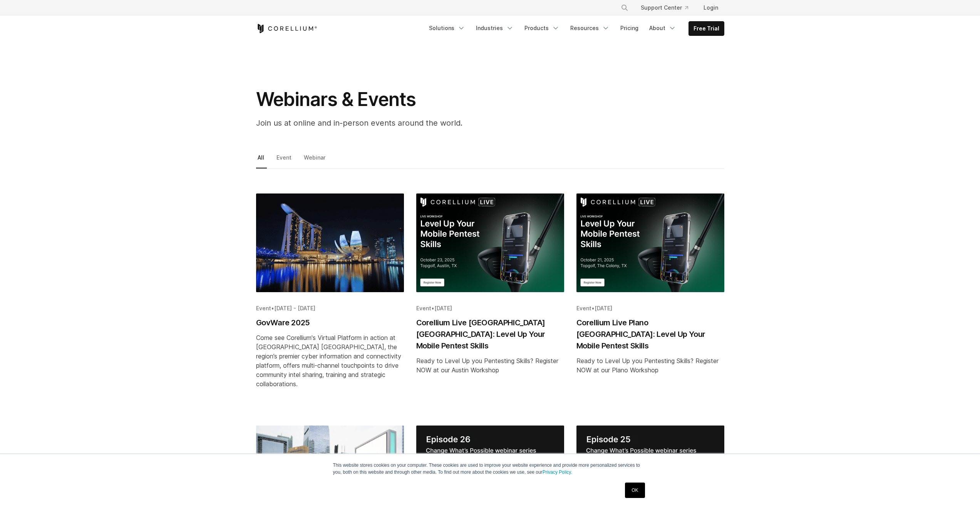 The image size is (980, 508). Describe the element at coordinates (315, 160) in the screenshot. I see `a: Webinar` at that location.